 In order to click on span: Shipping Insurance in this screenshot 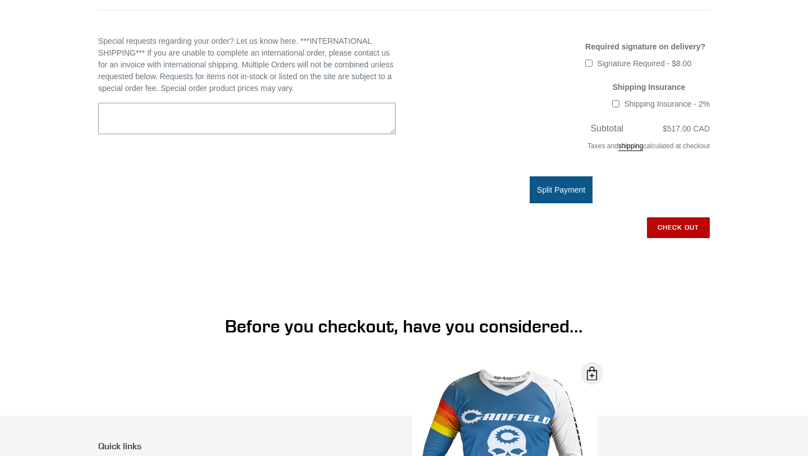, I will do `click(649, 87)`.